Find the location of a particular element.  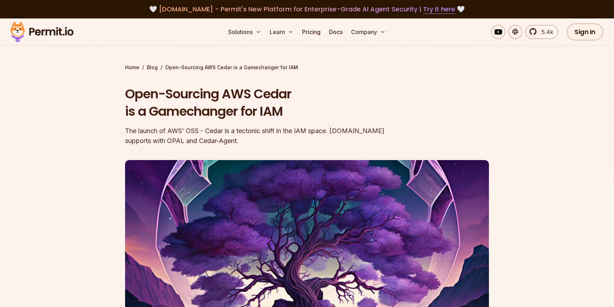

a: Pricing is located at coordinates (311, 32).